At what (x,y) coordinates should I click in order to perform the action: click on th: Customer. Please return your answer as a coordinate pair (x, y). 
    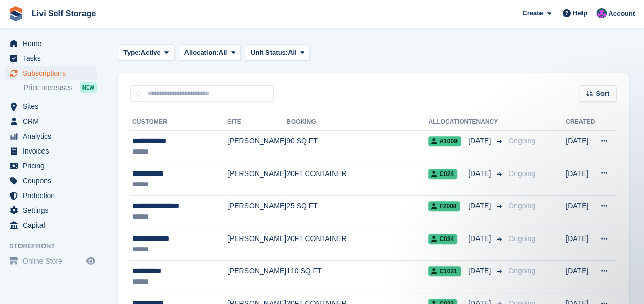
    Looking at the image, I should click on (179, 122).